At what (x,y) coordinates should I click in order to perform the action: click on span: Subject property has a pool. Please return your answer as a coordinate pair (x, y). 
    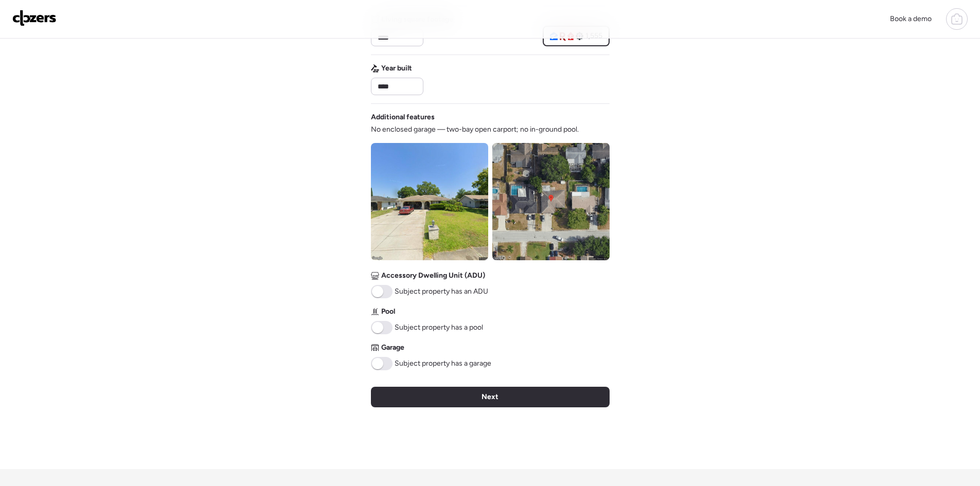
    Looking at the image, I should click on (439, 328).